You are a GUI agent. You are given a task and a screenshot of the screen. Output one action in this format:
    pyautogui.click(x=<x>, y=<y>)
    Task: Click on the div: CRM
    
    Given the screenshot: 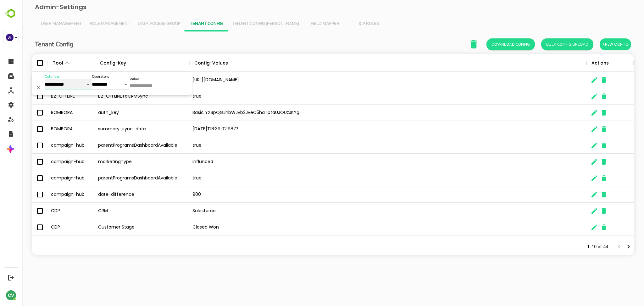 What is the action you would take?
    pyautogui.click(x=120, y=211)
    